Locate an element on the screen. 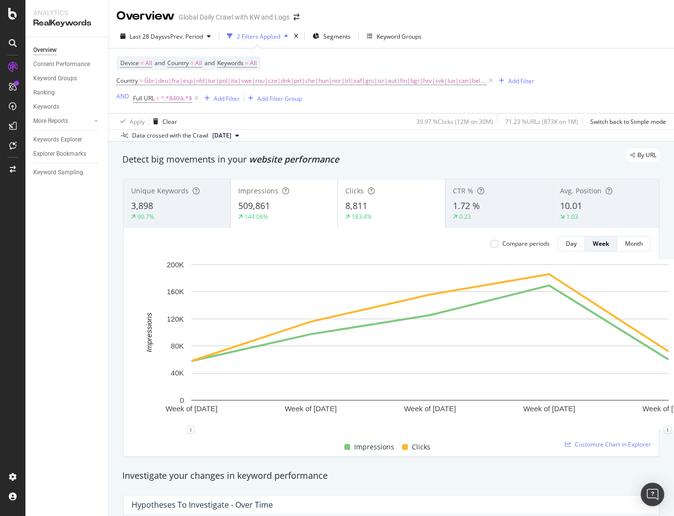 This screenshot has height=516, width=674. div: legacy label is located at coordinates (643, 155).